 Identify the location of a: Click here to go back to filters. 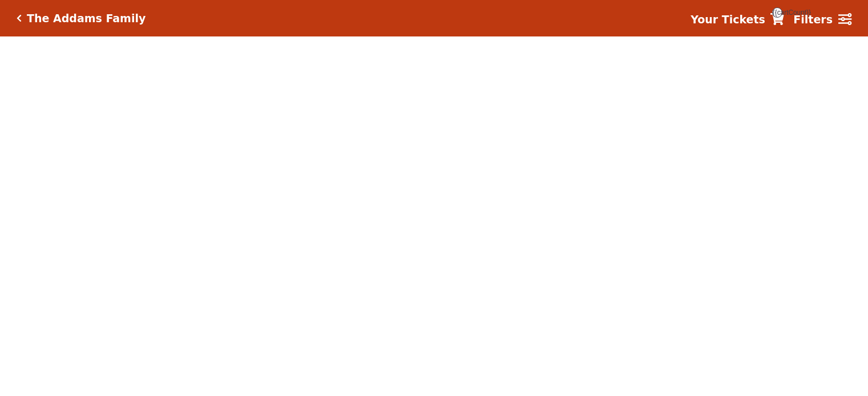
(19, 18).